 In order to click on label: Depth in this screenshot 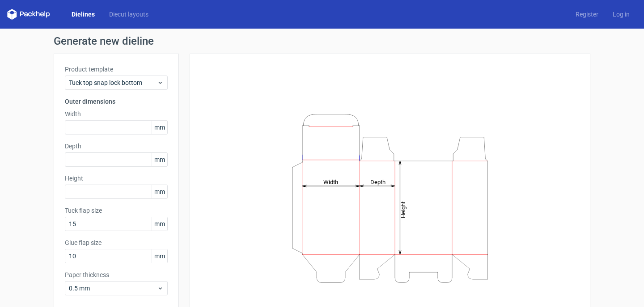, I will do `click(116, 146)`.